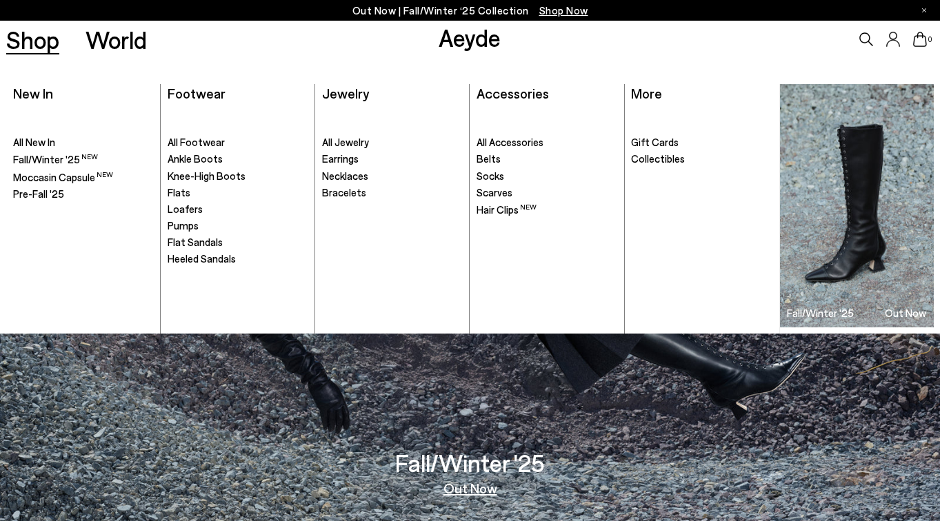  What do you see at coordinates (238, 243) in the screenshot?
I see `a: Flat Sandals` at bounding box center [238, 243].